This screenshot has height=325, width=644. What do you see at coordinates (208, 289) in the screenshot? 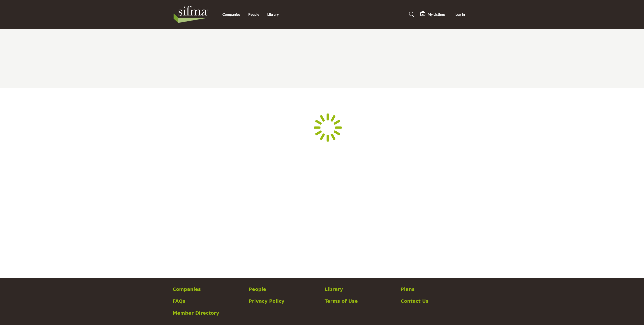
I see `p: Companies` at bounding box center [208, 289].